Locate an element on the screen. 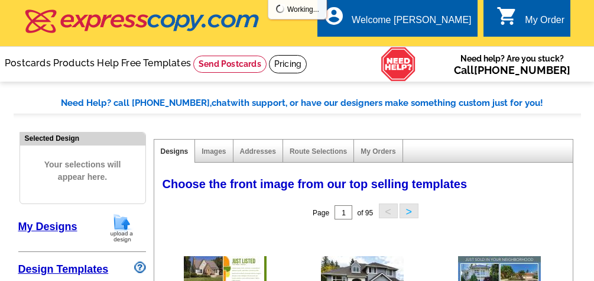 This screenshot has width=594, height=281. img: upload-design is located at coordinates (122, 228).